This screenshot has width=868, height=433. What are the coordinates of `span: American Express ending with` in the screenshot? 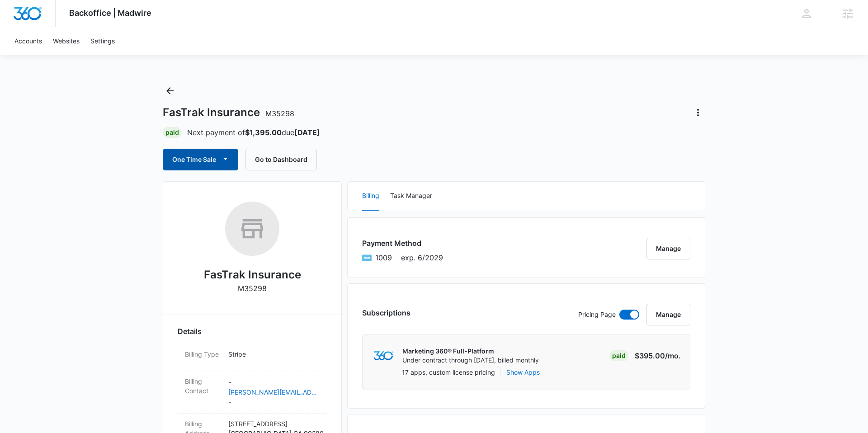 It's located at (383, 258).